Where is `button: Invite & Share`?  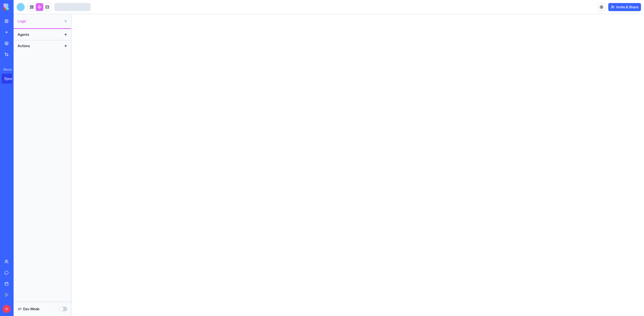 button: Invite & Share is located at coordinates (624, 7).